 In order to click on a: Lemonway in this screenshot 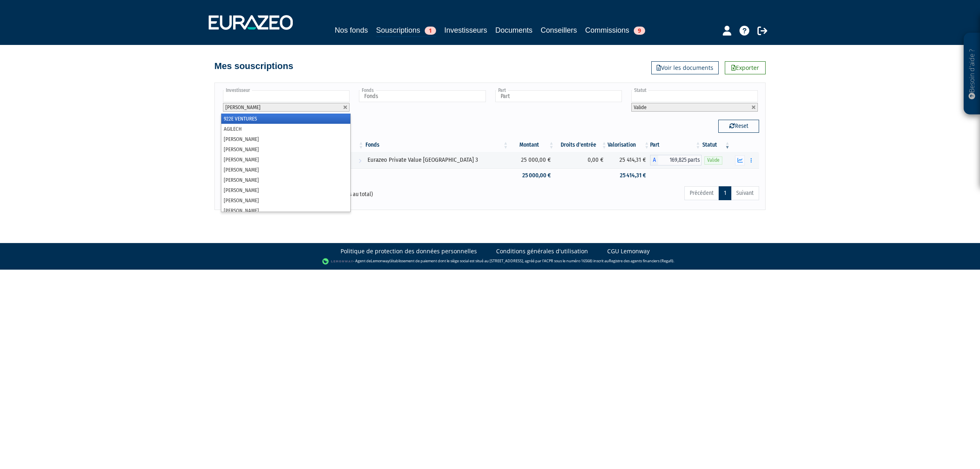, I will do `click(380, 261)`.